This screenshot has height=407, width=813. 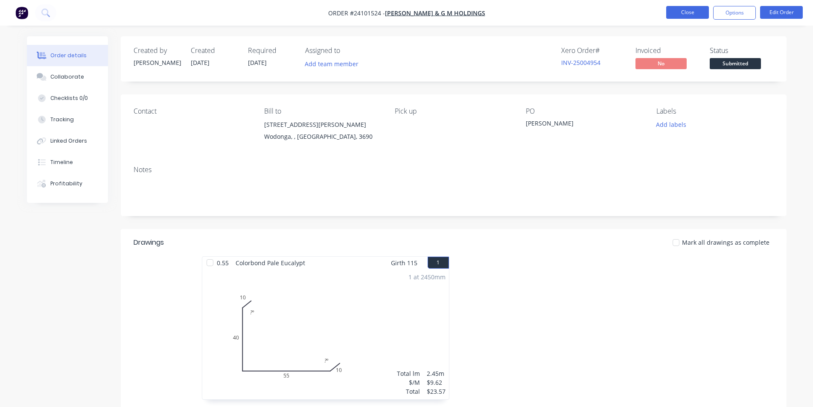 What do you see at coordinates (581, 62) in the screenshot?
I see `a: INV-25004954` at bounding box center [581, 62].